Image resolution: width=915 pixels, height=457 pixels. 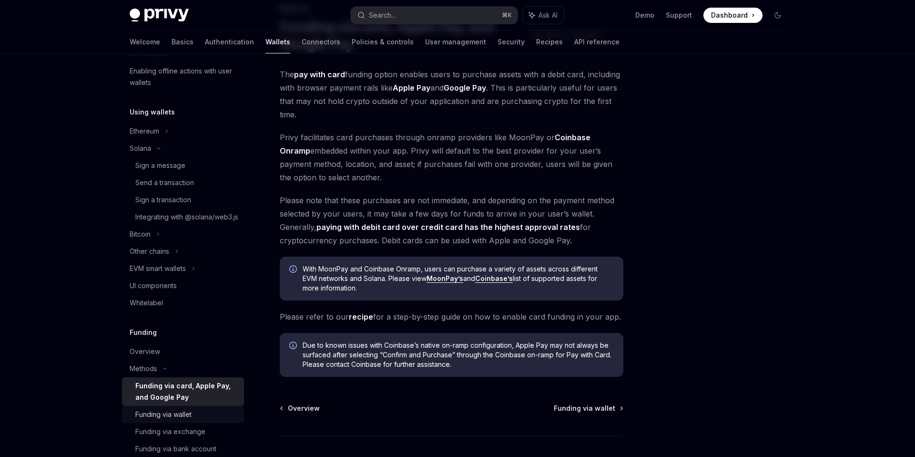 What do you see at coordinates (145, 42) in the screenshot?
I see `a: Welcome` at bounding box center [145, 42].